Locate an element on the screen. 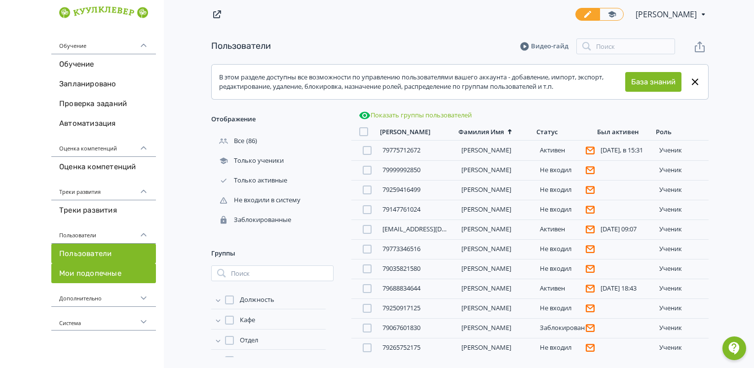  div: Обучение is located at coordinates (104, 42).